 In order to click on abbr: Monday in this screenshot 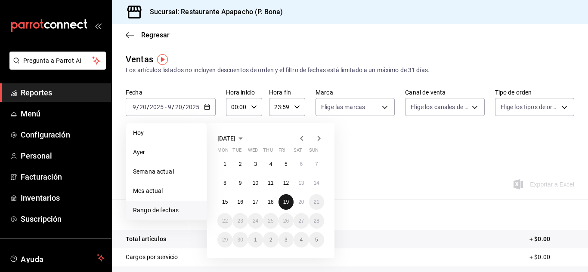, I will do `click(223, 152)`.